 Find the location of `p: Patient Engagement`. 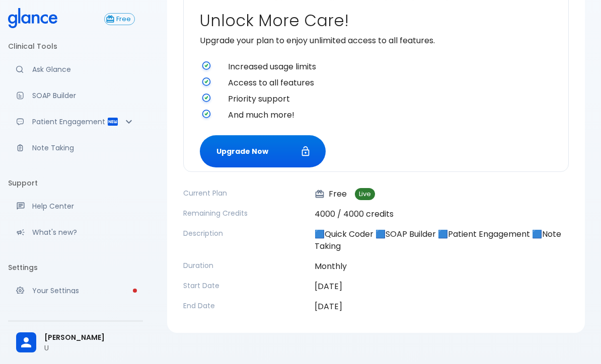

p: Patient Engagement is located at coordinates (69, 122).